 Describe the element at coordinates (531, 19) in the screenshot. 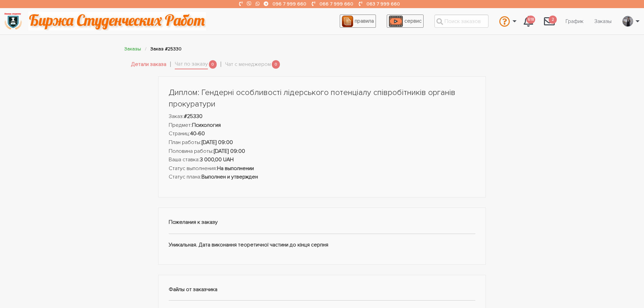

I see `span: 618` at that location.